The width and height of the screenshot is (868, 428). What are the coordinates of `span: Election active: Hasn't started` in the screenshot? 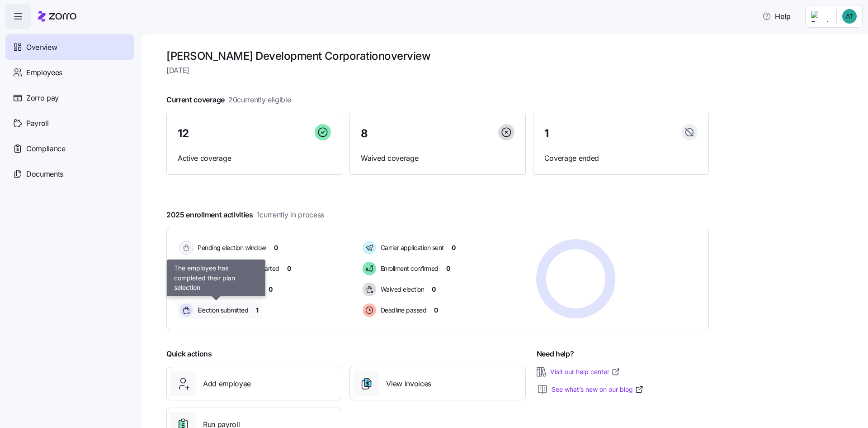 It's located at (237, 268).